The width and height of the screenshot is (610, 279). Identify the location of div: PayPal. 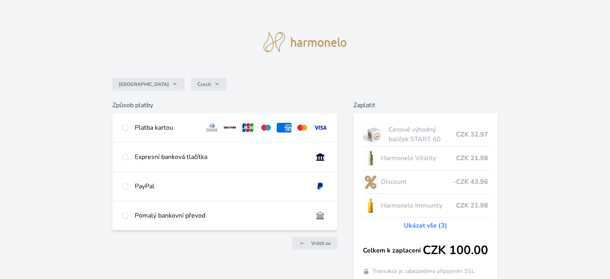
(220, 186).